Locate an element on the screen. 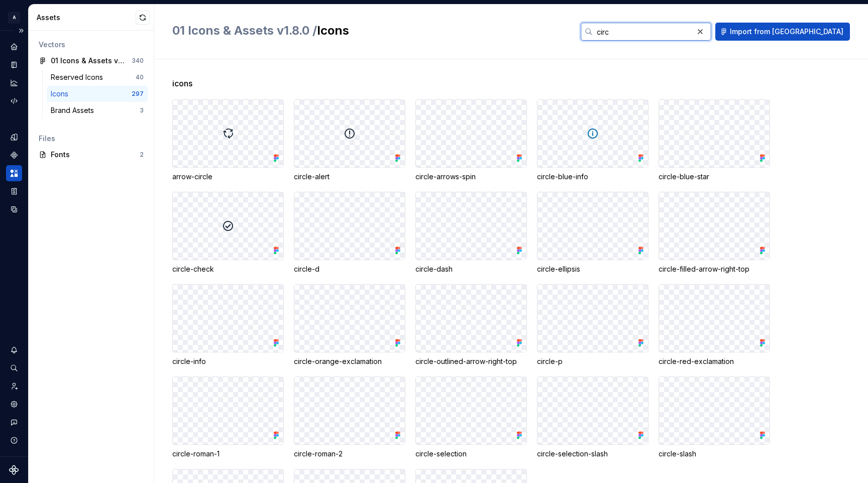 The width and height of the screenshot is (868, 483). a: Supernova Logo is located at coordinates (14, 470).